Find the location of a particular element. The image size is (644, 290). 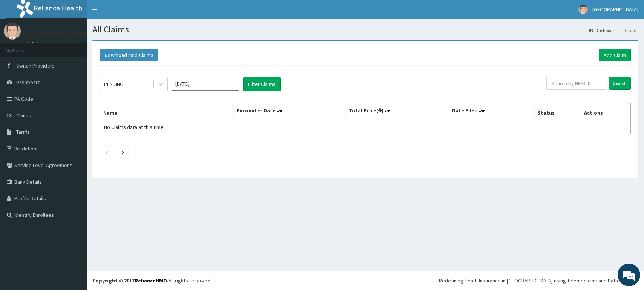

h1: All Claims is located at coordinates (365, 29).